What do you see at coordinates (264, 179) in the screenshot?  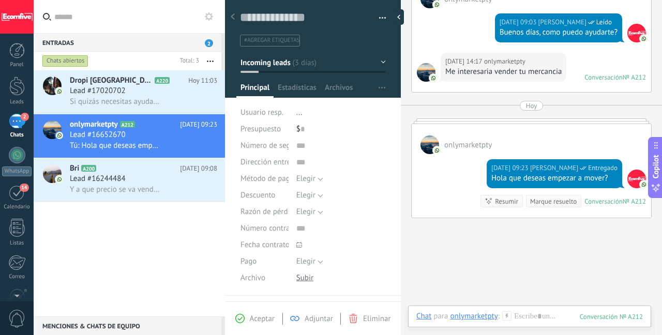 I see `div: Método de pago` at bounding box center [264, 179].